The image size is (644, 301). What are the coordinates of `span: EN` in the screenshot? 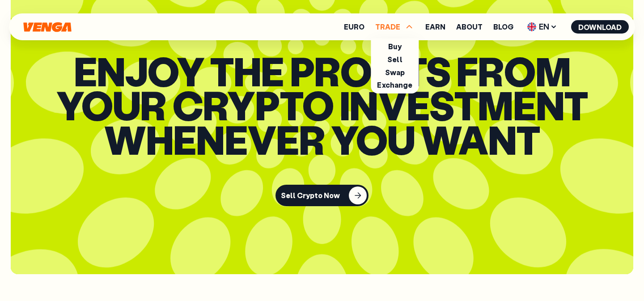 It's located at (542, 27).